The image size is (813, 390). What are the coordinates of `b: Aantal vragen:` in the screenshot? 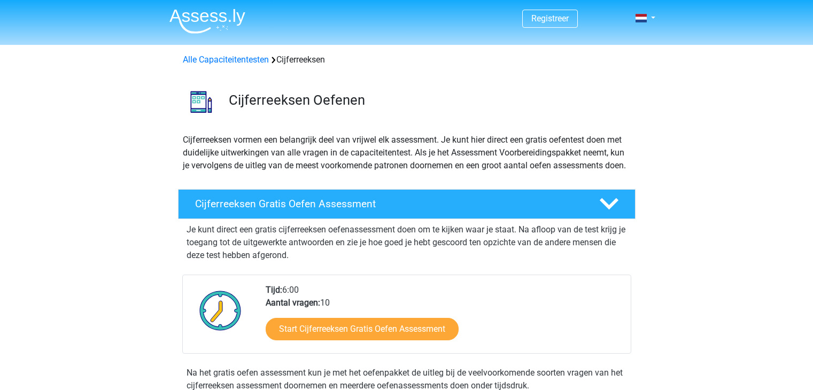 It's located at (293, 303).